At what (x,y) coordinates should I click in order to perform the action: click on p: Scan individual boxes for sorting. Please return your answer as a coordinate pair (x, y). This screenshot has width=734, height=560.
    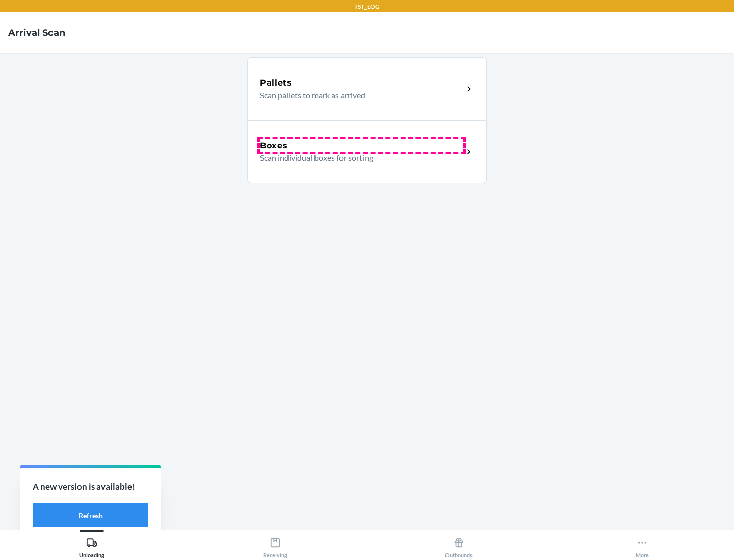
    Looking at the image, I should click on (357, 158).